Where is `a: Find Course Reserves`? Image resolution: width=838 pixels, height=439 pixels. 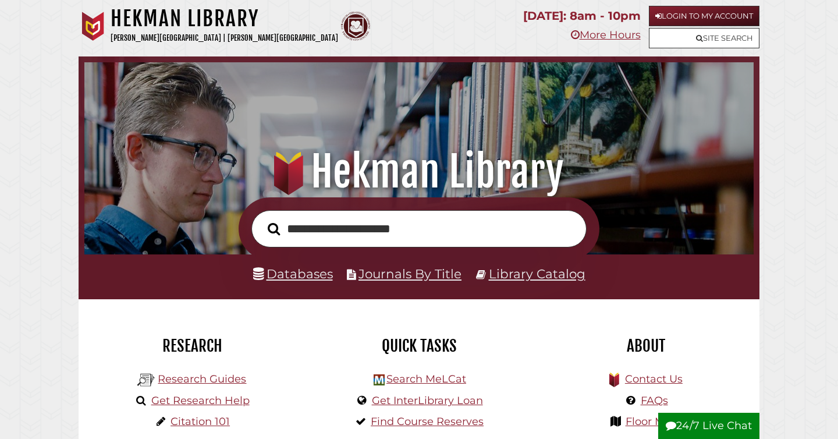 a: Find Course Reserves is located at coordinates (427, 421).